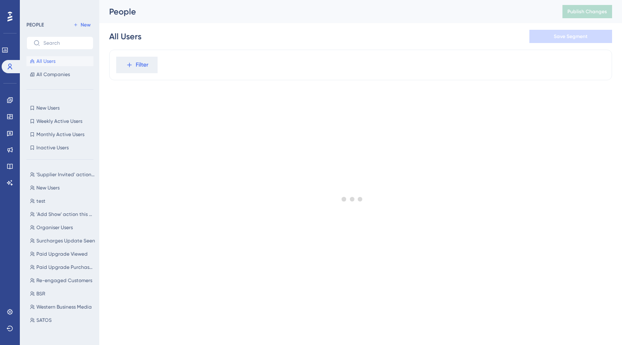 This screenshot has height=345, width=622. What do you see at coordinates (62, 281) in the screenshot?
I see `button: Re-engaged Customers` at bounding box center [62, 281].